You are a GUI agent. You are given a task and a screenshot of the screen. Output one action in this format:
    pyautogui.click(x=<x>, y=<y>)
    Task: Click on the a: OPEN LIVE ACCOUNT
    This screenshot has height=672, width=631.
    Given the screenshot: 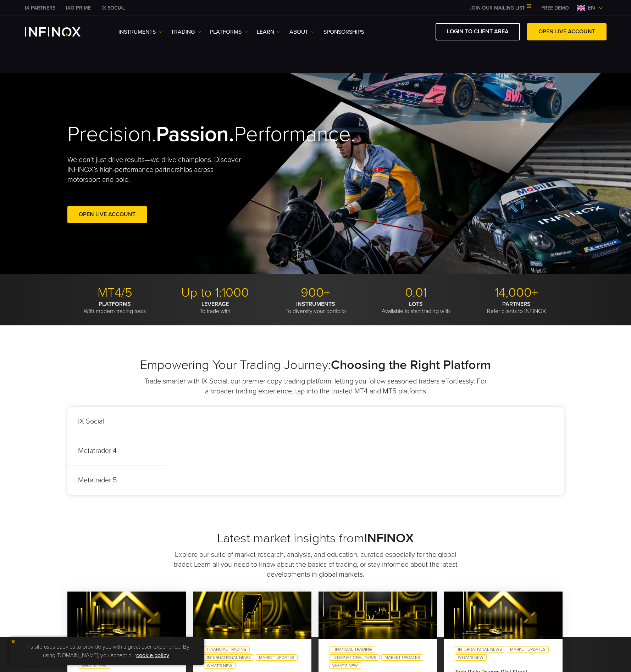 What is the action you would take?
    pyautogui.click(x=567, y=32)
    